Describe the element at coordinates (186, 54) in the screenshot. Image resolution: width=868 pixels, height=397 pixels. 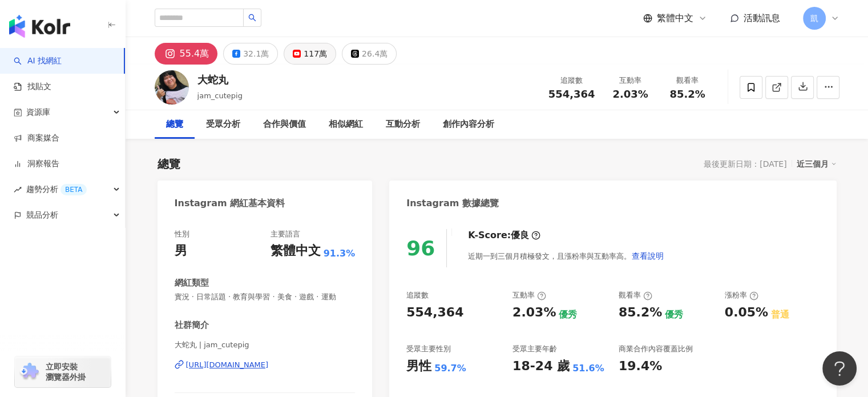
I see `button: 55.4萬` at that location.